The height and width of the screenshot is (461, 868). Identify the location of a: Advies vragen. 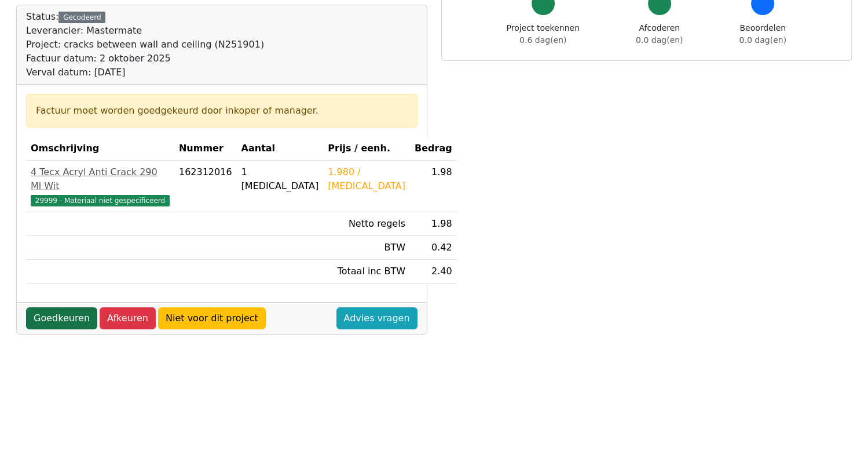
(377, 319).